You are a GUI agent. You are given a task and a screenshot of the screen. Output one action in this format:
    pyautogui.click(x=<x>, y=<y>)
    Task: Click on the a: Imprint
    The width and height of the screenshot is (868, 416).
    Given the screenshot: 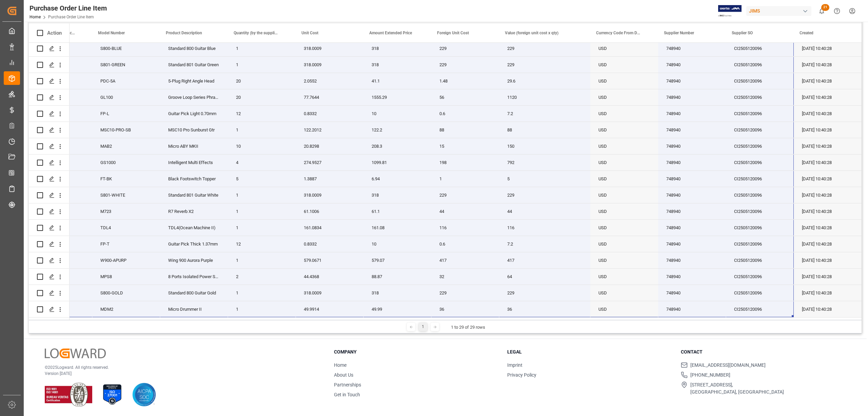 What is the action you would take?
    pyautogui.click(x=515, y=365)
    